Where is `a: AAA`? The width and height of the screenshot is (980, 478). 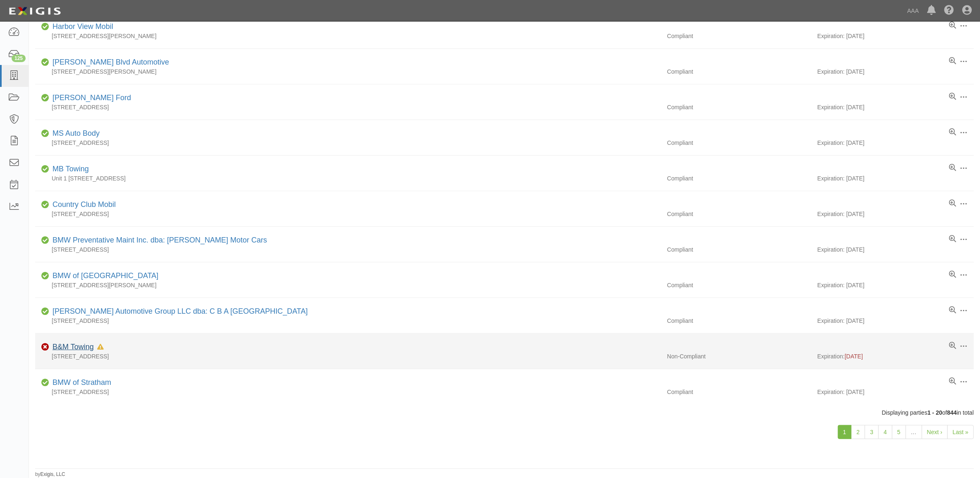 a: AAA is located at coordinates (913, 11).